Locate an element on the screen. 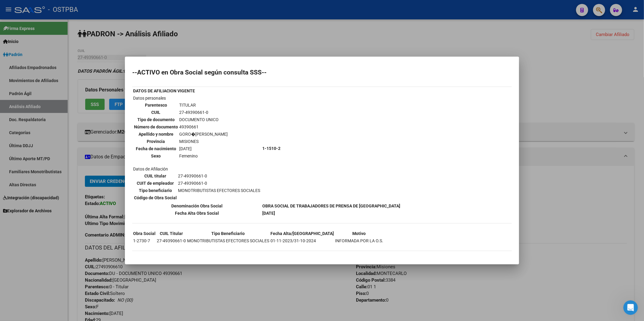  th: Número de documento is located at coordinates (156, 127).